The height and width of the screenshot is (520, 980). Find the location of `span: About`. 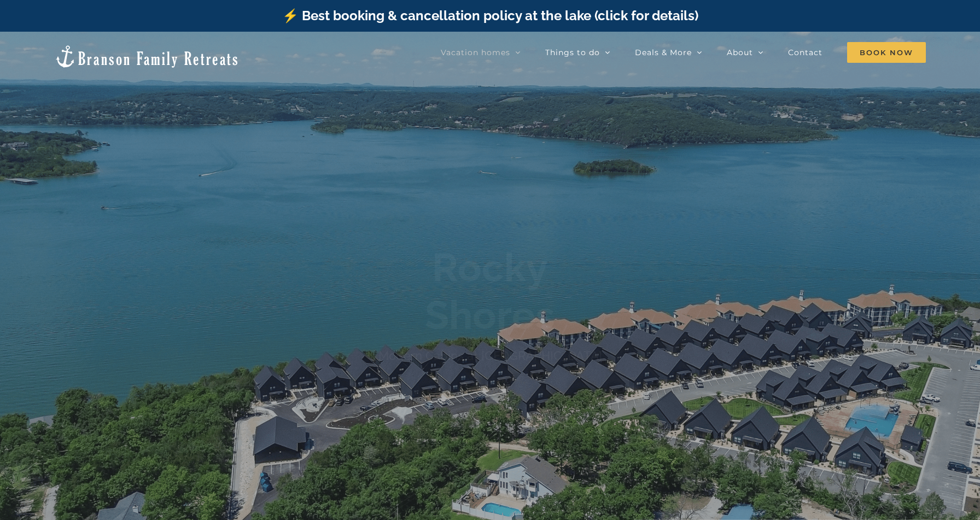

span: About is located at coordinates (739, 52).